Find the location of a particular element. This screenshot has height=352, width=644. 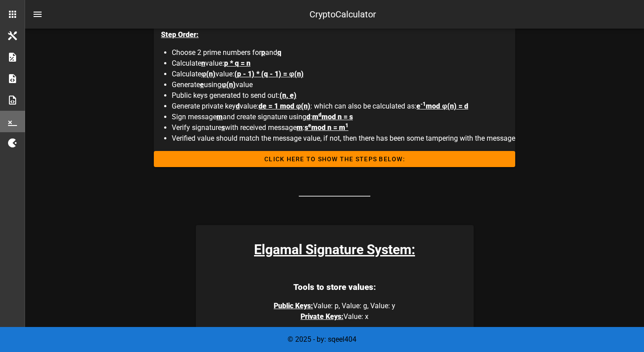

span: e is located at coordinates (202, 85).